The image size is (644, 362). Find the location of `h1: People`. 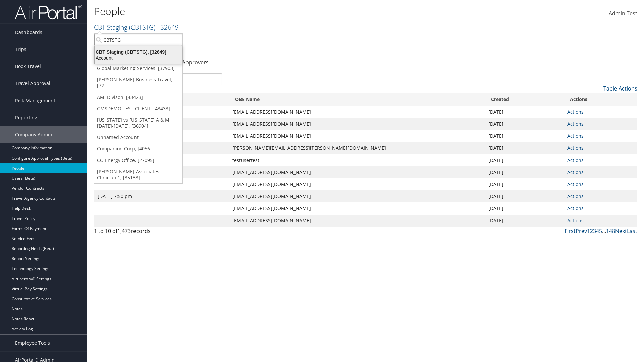

h1: People is located at coordinates (275, 11).